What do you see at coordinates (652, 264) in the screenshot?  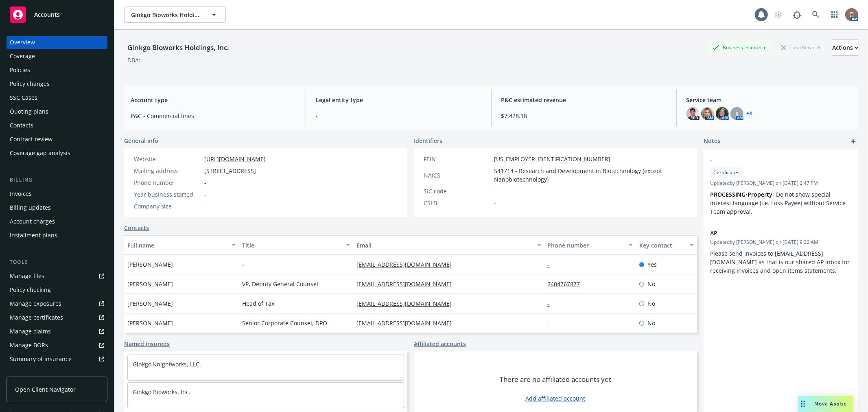 I see `span: Yes` at bounding box center [652, 264].